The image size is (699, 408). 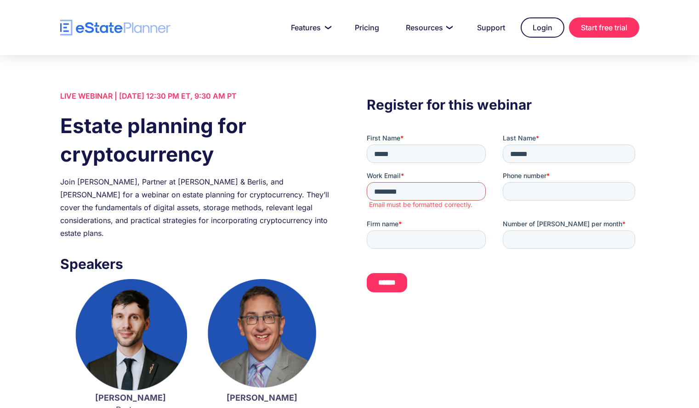 What do you see at coordinates (115, 28) in the screenshot?
I see `a: home` at bounding box center [115, 28].